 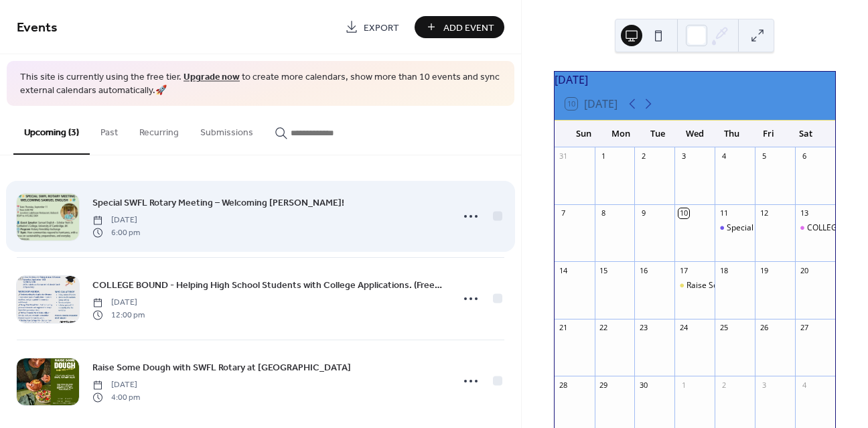 What do you see at coordinates (723, 328) in the screenshot?
I see `div: 25` at bounding box center [723, 328].